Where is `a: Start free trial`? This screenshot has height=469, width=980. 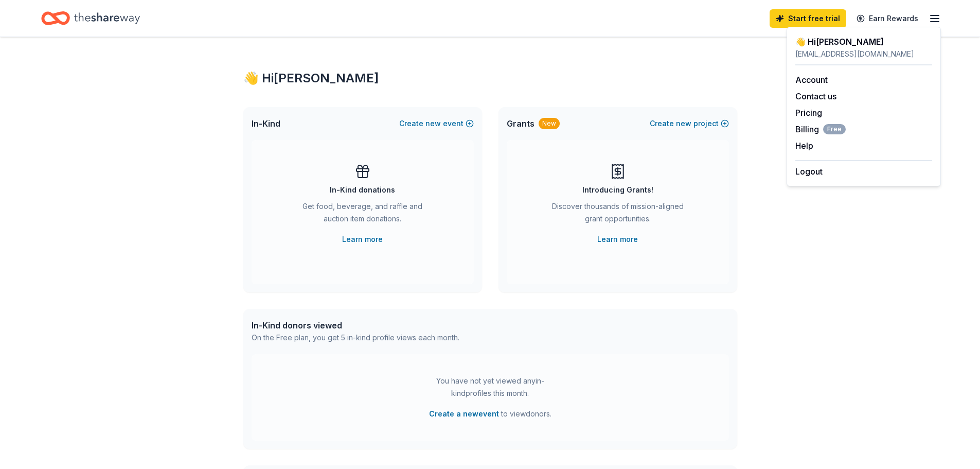
a: Start free trial is located at coordinates (808, 19).